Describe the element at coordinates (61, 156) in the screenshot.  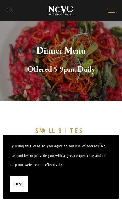
I see `p: By using this website, you agree to our use of cookies. We use cookies to provide you with a grea...` at that location.